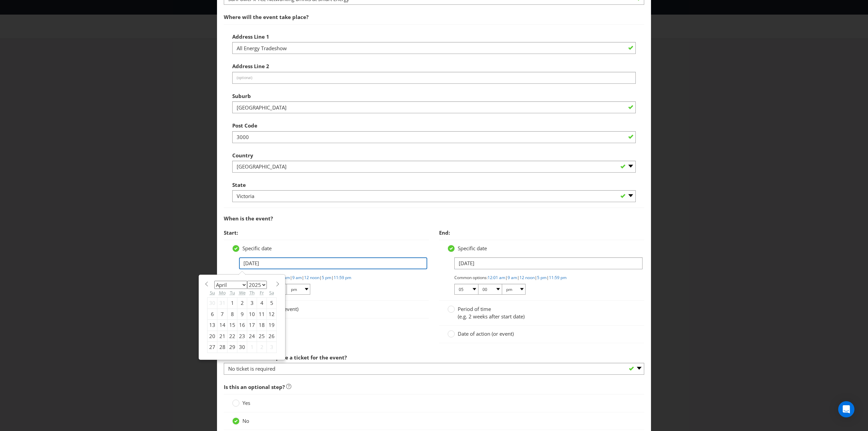 This screenshot has width=868, height=431. Describe the element at coordinates (252, 292) in the screenshot. I see `abbr: Thursday` at that location.